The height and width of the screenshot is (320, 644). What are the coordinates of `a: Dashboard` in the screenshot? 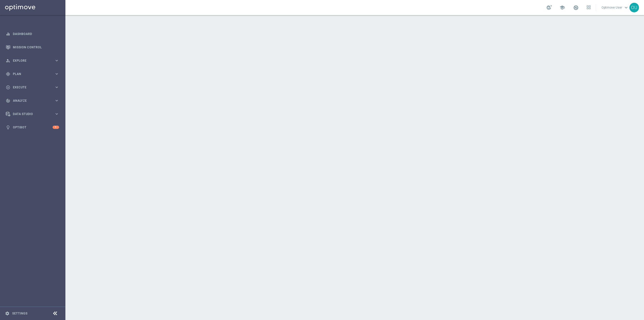 It's located at (36, 34).